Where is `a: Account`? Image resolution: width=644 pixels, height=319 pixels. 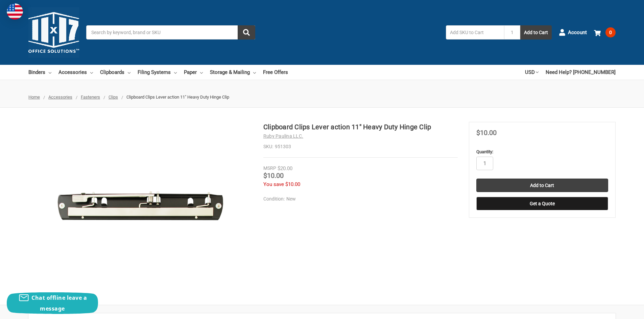
a: Account is located at coordinates (572, 33).